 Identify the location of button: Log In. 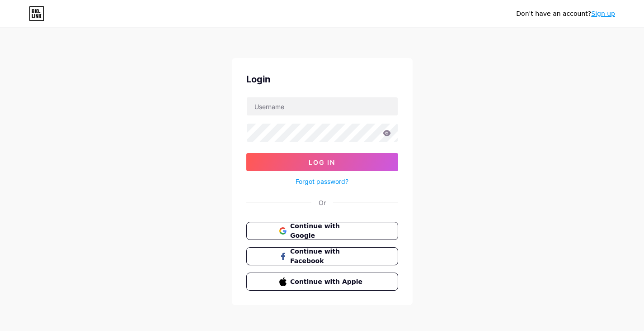
(322, 162).